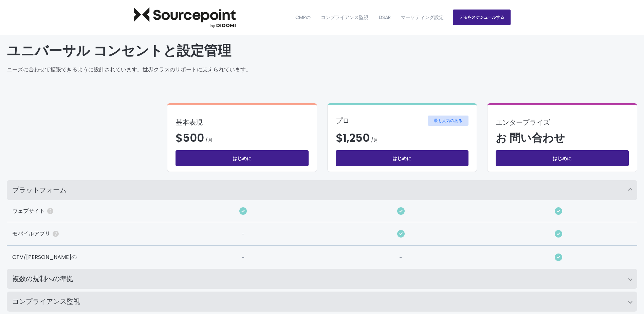  I want to click on span: お 問い合わせ, so click(531, 138).